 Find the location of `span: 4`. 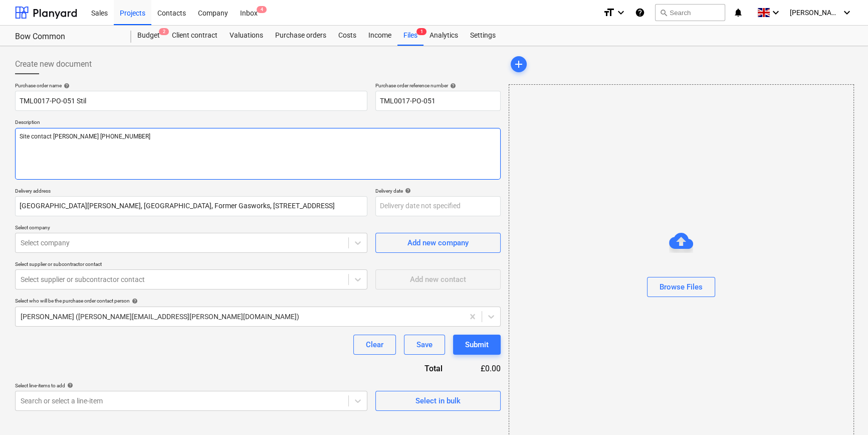

span: 4 is located at coordinates (261, 9).